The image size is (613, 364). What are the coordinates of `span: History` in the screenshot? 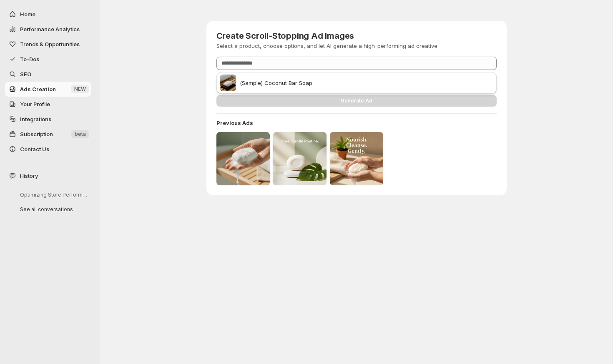 It's located at (29, 176).